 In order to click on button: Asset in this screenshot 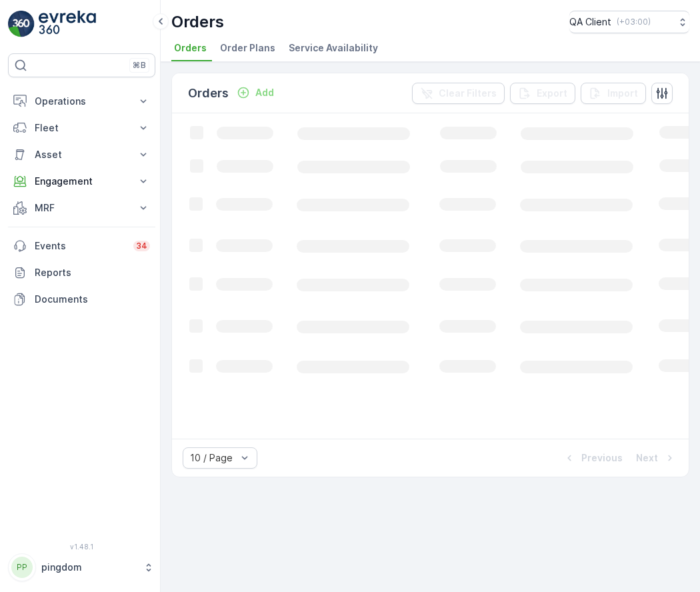, I will do `click(81, 155)`.